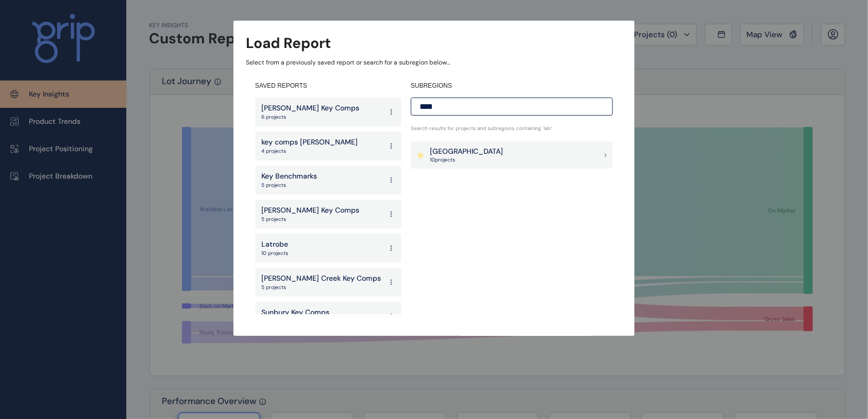 The image size is (868, 419). What do you see at coordinates (512, 128) in the screenshot?
I see `p: Search results for projects and subregions containing ' latr '` at bounding box center [512, 128].